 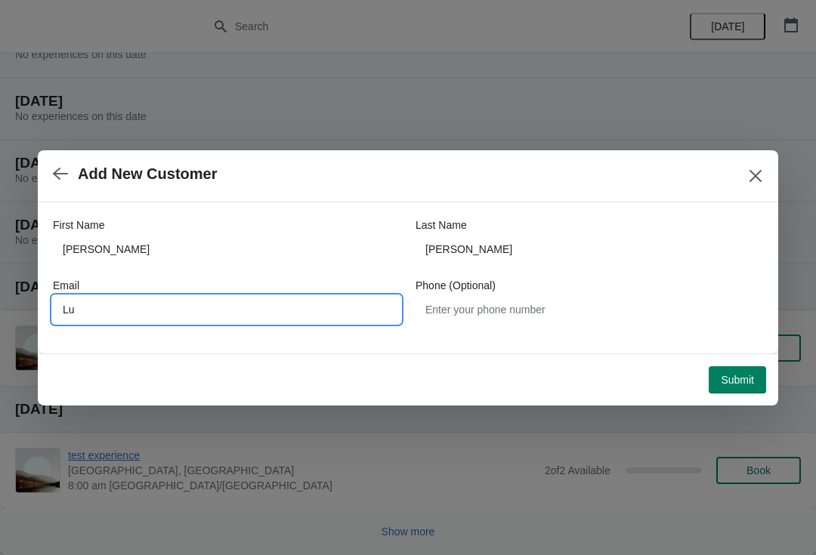 I want to click on input: John, so click(x=227, y=249).